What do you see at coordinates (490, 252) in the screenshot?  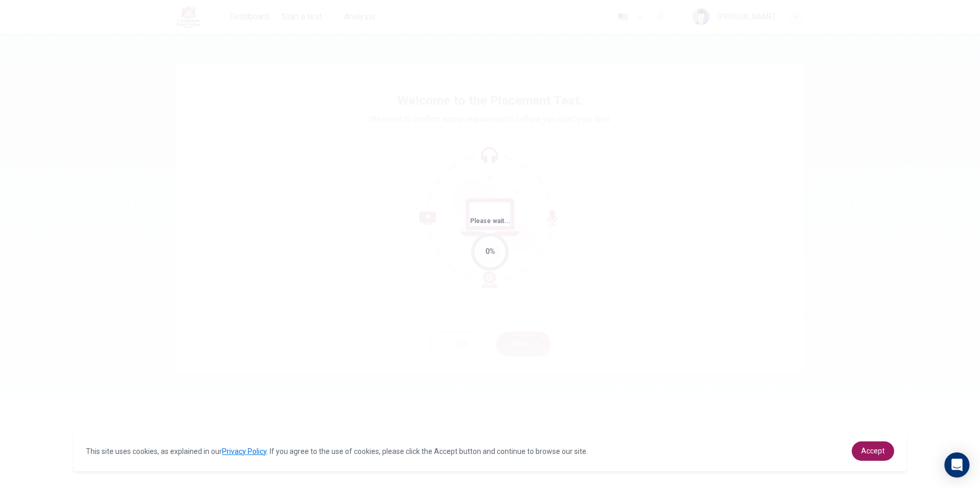 I see `div: 0%` at bounding box center [490, 252].